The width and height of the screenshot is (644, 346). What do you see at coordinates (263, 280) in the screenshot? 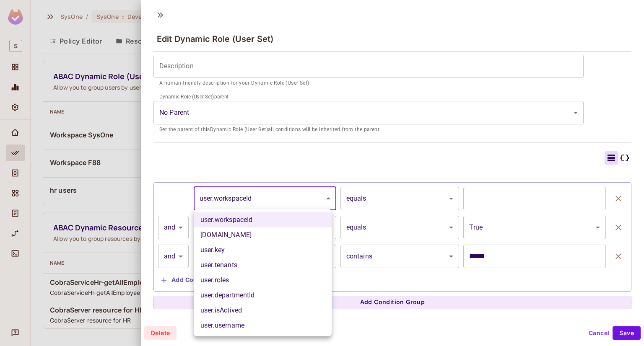
I see `li: user.roles` at bounding box center [263, 280].